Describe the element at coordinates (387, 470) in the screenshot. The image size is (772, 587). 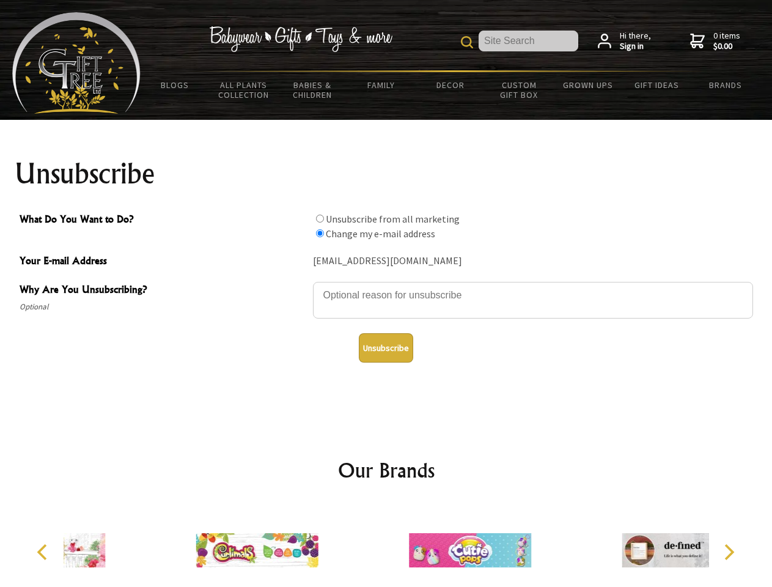
I see `h2: Our Brands` at that location.